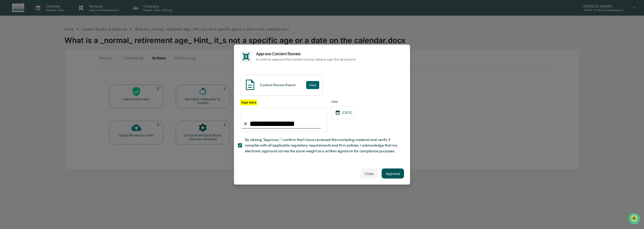 The image size is (644, 229). I want to click on span: Attestations, so click(52, 66).